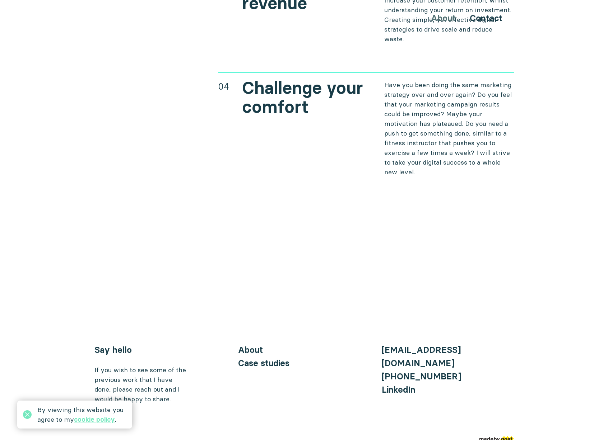 This screenshot has width=608, height=440. Describe the element at coordinates (306, 98) in the screenshot. I see `h2: Challenge your comfort` at that location.